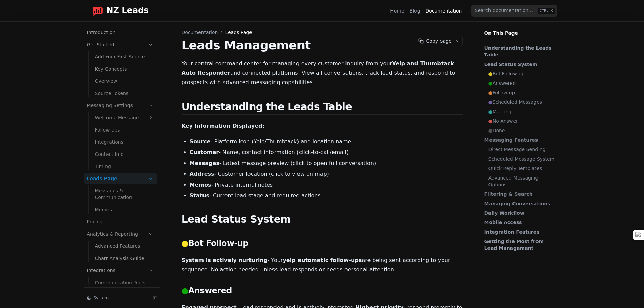  What do you see at coordinates (205, 163) in the screenshot?
I see `strong: Messages` at bounding box center [205, 163].